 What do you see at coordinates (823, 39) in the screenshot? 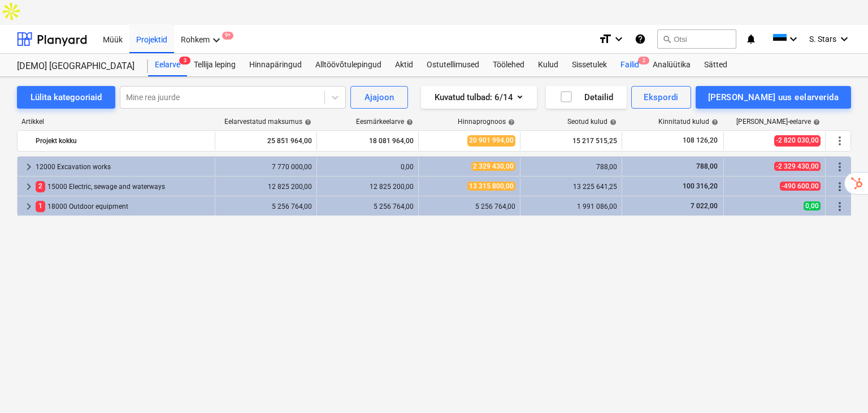
I see `span: S. Stars` at bounding box center [823, 39].